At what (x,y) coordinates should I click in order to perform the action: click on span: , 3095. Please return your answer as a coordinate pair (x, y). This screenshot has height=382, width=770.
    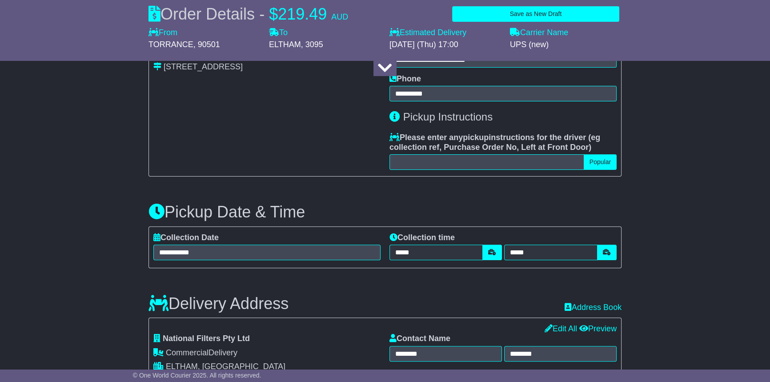
    Looking at the image, I should click on (312, 44).